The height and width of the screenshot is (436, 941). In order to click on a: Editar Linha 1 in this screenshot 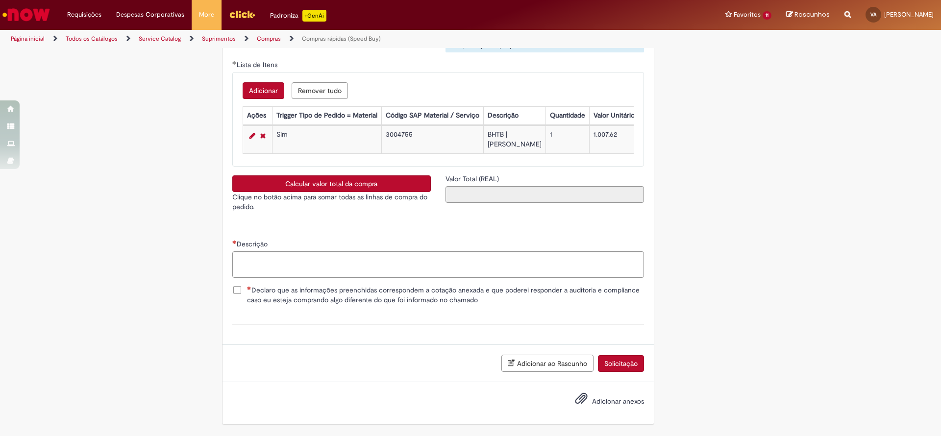, I will do `click(252, 136)`.